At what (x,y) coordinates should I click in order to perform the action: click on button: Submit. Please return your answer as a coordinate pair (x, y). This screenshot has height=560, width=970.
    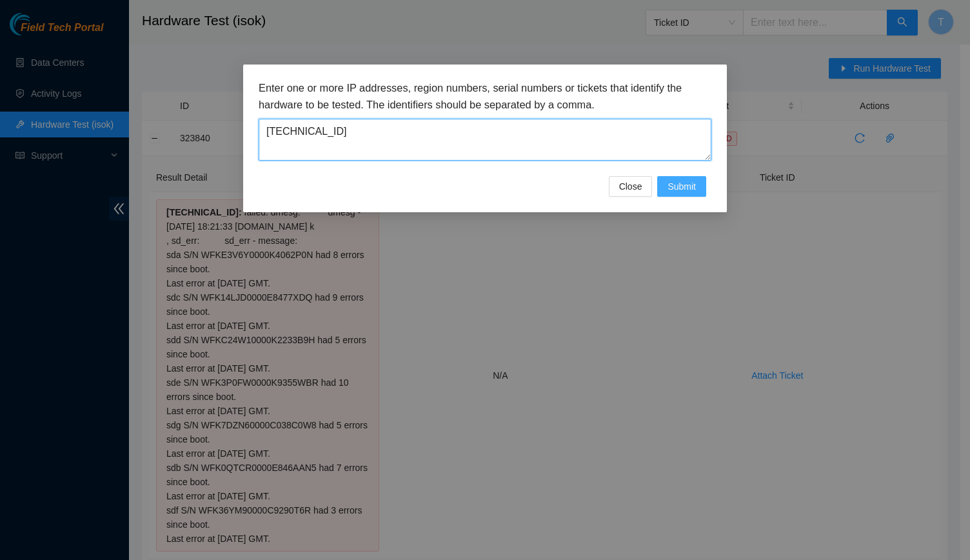
    Looking at the image, I should click on (682, 186).